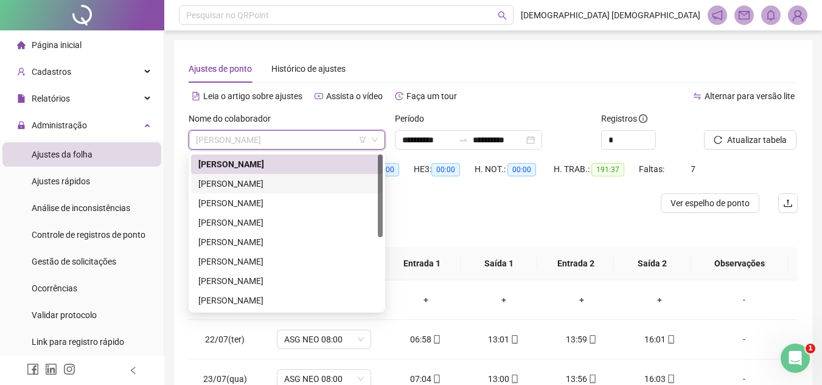  What do you see at coordinates (750, 140) in the screenshot?
I see `button: Atualizar tabela` at bounding box center [750, 140].